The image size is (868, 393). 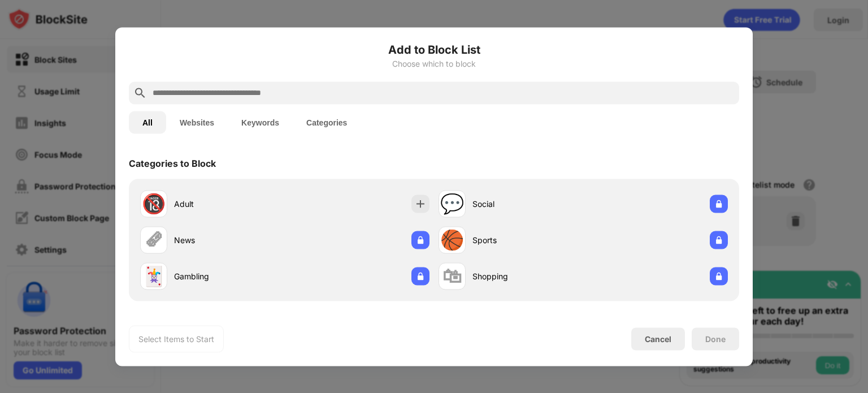 I want to click on div: Cancel, so click(x=658, y=339).